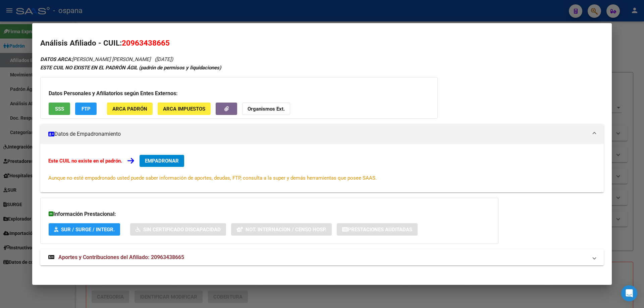 The height and width of the screenshot is (308, 644). Describe the element at coordinates (182, 229) in the screenshot. I see `span: Sin Certificado Discapacidad` at that location.